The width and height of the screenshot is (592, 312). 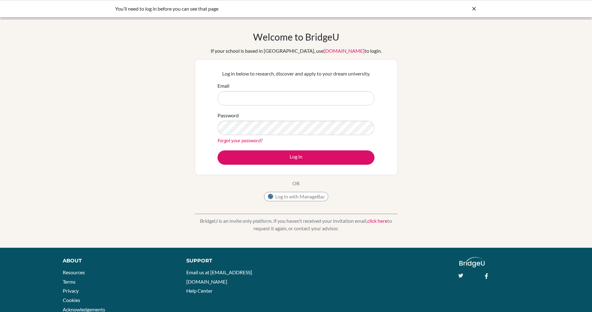 What do you see at coordinates (296, 225) in the screenshot?
I see `p: BridgeU is an invite only platform. If you haven’t received your invitation email, to request it ...` at bounding box center [296, 225].